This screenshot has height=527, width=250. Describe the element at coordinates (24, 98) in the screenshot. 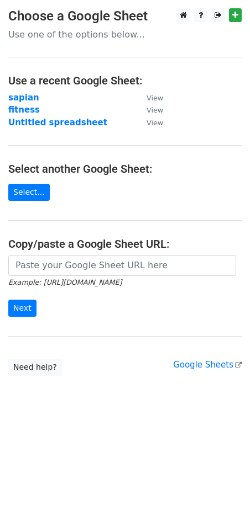

I see `strong: sapian` at that location.